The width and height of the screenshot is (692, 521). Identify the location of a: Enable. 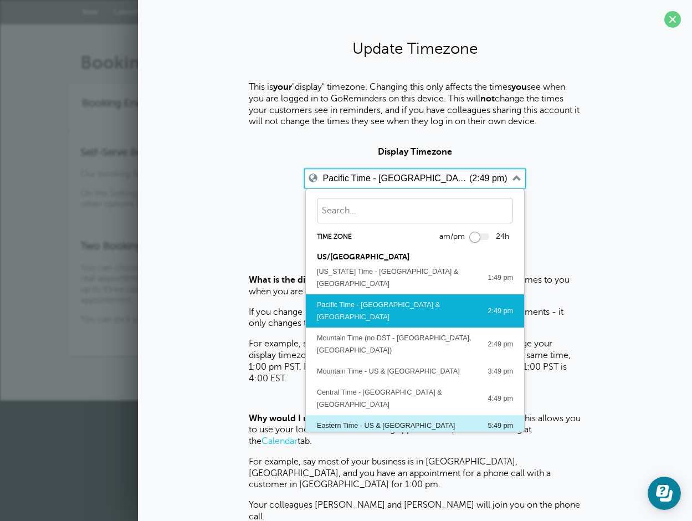
(150, 204).